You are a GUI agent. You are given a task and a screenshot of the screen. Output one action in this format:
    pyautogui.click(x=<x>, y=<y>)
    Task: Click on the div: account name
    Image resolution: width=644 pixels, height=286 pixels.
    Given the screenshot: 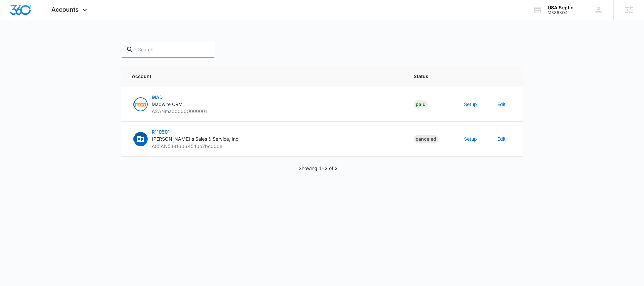 What is the action you would take?
    pyautogui.click(x=561, y=8)
    